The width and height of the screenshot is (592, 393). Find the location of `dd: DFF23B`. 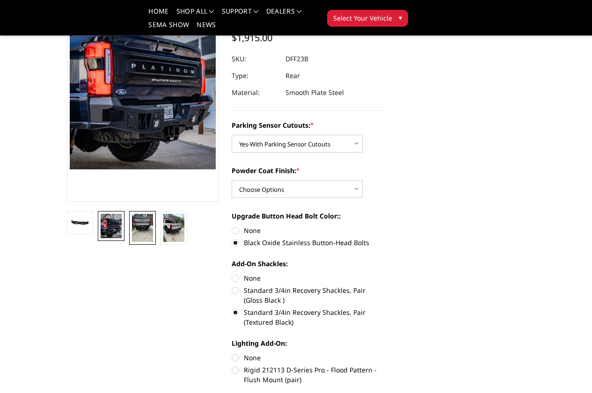

dd: DFF23B is located at coordinates (297, 59).